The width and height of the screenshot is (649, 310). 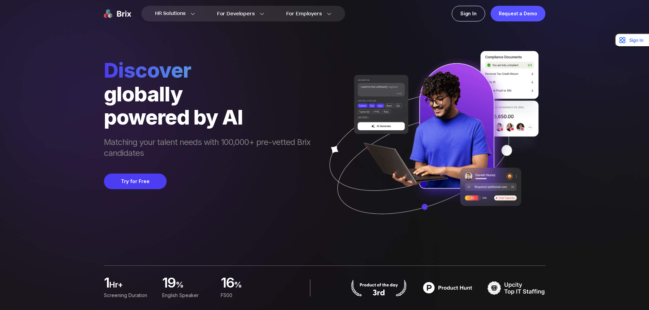 I want to click on span: Matching your talent needs with 100,000+ pre-vetted Brix candidates, so click(x=210, y=148).